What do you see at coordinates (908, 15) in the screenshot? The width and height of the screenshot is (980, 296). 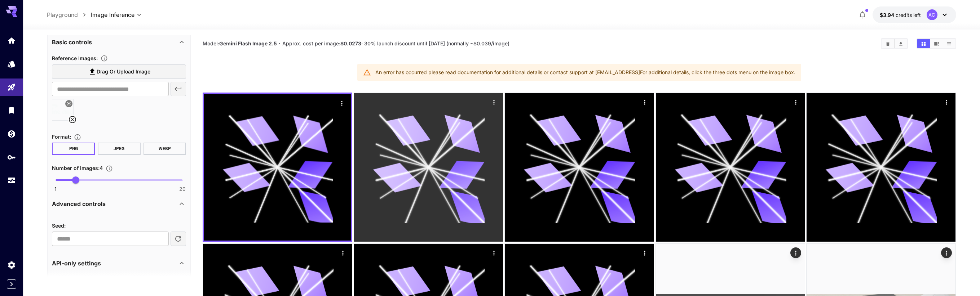 I see `span: credits left` at bounding box center [908, 15].